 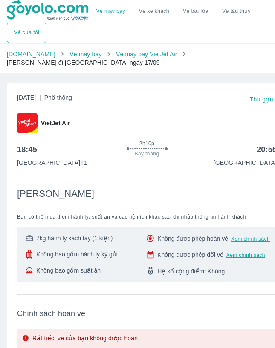 I want to click on p: Rất tiếc, vé của bạn không được hoàn, so click(x=85, y=339).